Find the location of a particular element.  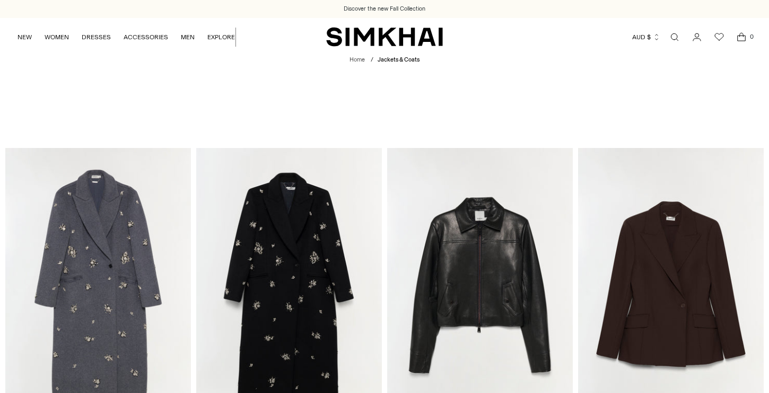

a: DRESSES is located at coordinates (96, 37).